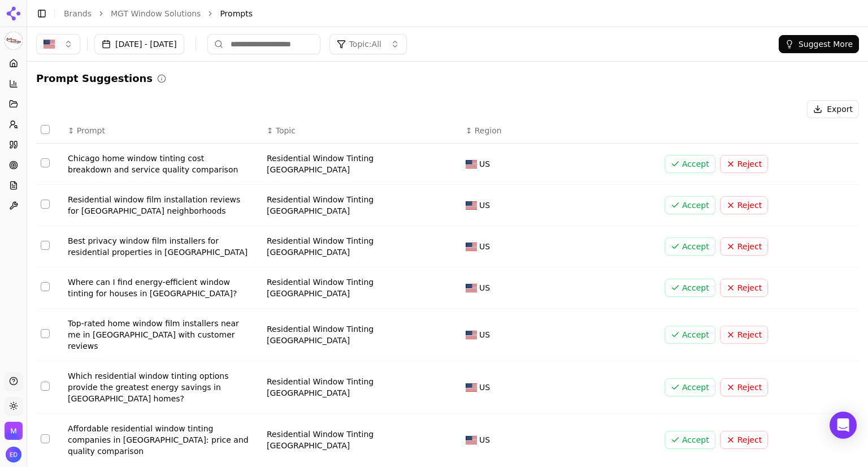 The height and width of the screenshot is (467, 868). Describe the element at coordinates (45, 163) in the screenshot. I see `button: Select row 1` at that location.